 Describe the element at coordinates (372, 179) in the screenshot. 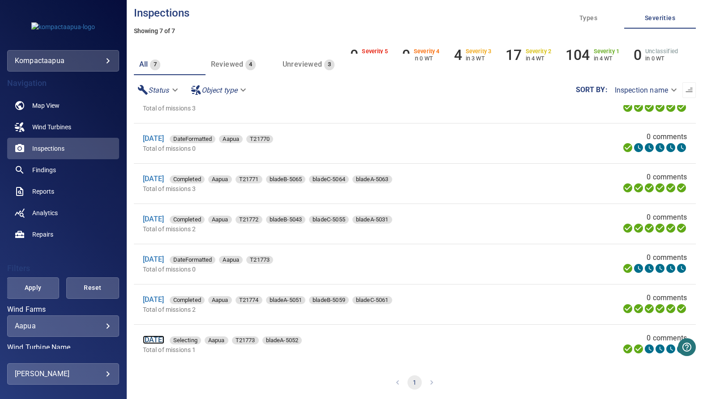

I see `div: bladeA-5063` at that location.